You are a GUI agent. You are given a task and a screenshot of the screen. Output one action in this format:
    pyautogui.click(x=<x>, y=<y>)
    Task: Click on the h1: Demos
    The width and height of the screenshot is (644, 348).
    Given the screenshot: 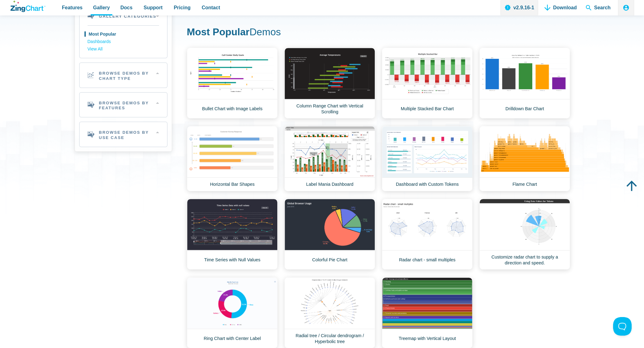 What is the action you would take?
    pyautogui.click(x=378, y=33)
    